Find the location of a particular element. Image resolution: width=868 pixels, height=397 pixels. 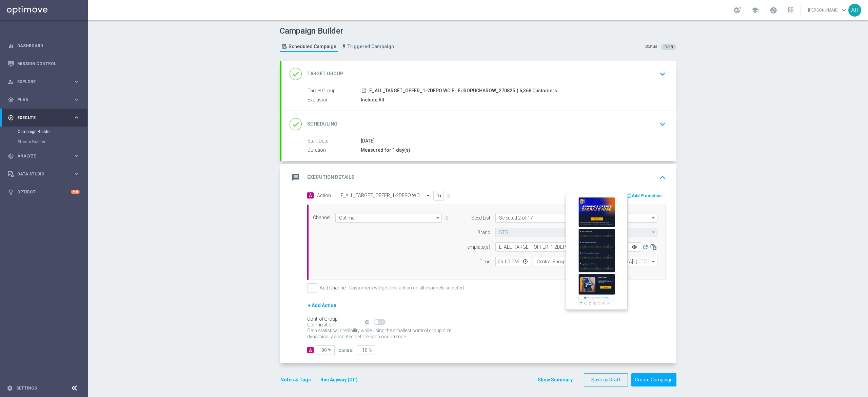

div: A is located at coordinates (310, 351).